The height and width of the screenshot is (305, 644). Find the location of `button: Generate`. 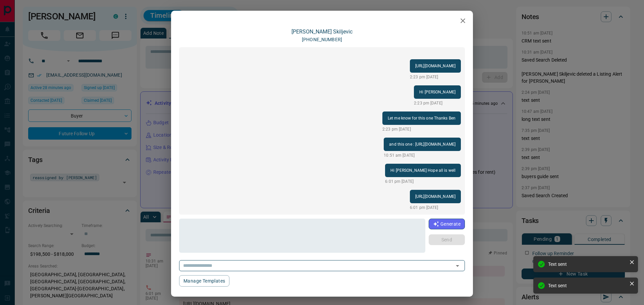

button: Generate is located at coordinates (447, 224).